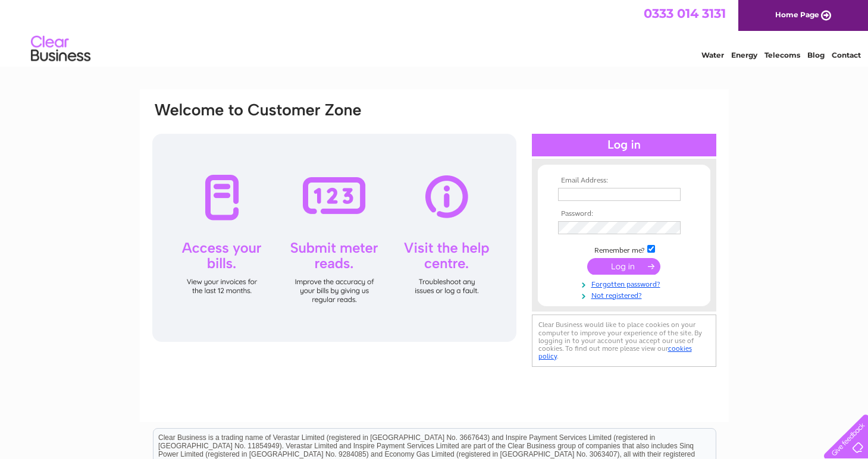 Image resolution: width=868 pixels, height=459 pixels. Describe the element at coordinates (624, 214) in the screenshot. I see `th: Password:` at that location.